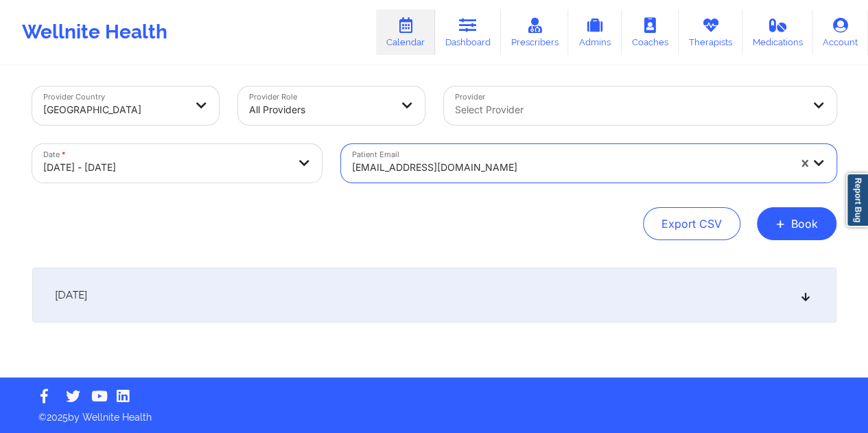 The image size is (868, 433). Describe the element at coordinates (840, 32) in the screenshot. I see `a: Account` at that location.